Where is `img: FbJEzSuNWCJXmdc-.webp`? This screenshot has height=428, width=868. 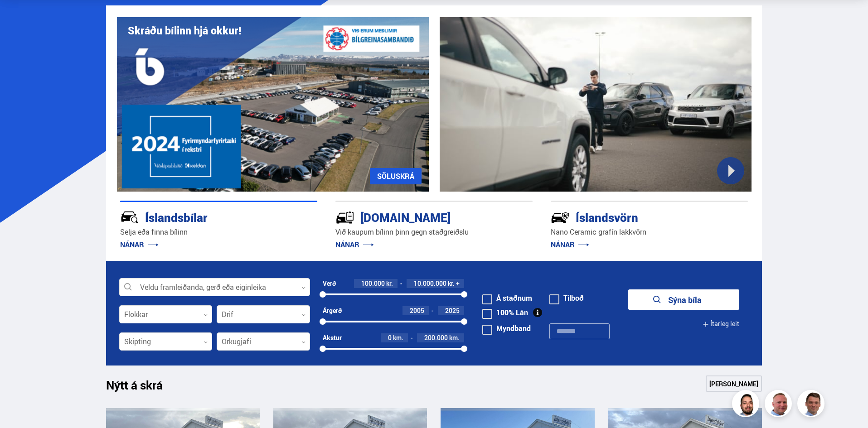
img: FbJEzSuNWCJXmdc-.webp is located at coordinates (812, 405).